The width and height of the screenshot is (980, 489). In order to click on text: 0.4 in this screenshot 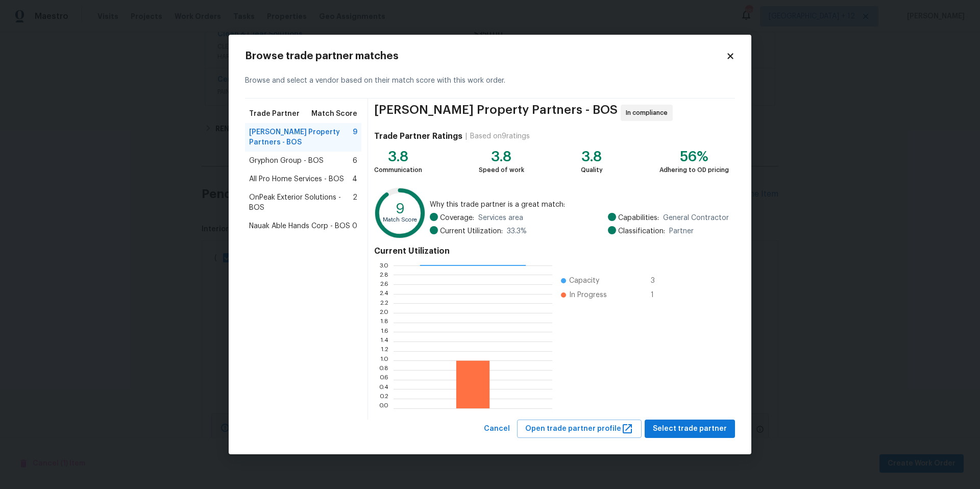, I will do `click(383, 390)`.